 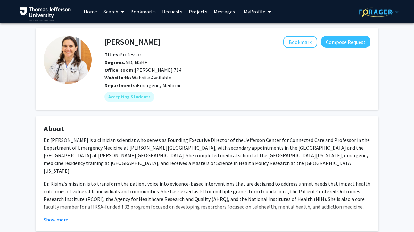 I want to click on span: MD, MSHP, so click(x=126, y=62).